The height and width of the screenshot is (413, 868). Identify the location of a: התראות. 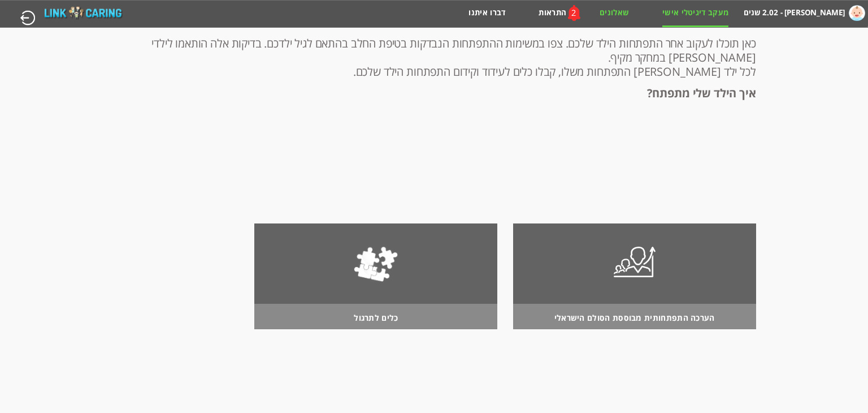
(552, 16).